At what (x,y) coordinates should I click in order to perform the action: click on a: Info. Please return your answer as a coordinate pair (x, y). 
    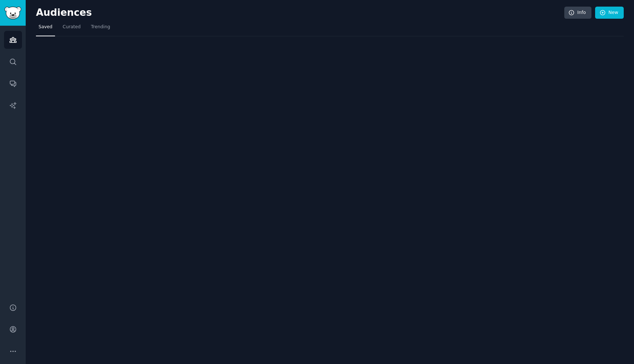
    Looking at the image, I should click on (578, 13).